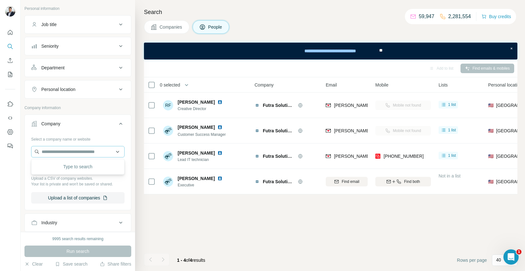  Describe the element at coordinates (78, 184) in the screenshot. I see `p: Your list is private and won't be saved or shared.` at that location.